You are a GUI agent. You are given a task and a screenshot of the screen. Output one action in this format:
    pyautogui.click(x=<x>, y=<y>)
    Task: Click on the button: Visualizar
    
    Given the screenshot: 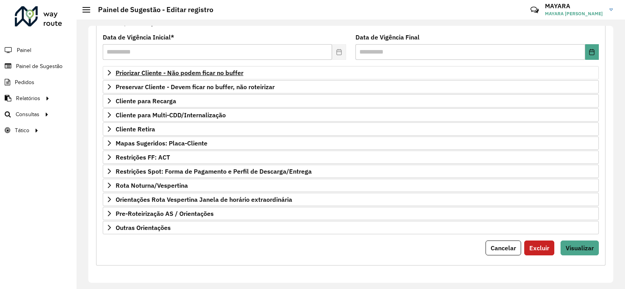 What is the action you would take?
    pyautogui.click(x=579, y=248)
    